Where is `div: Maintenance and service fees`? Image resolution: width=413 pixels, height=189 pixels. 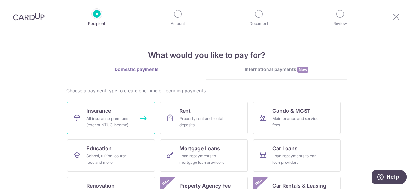 div: Maintenance and service fees is located at coordinates (296, 122).